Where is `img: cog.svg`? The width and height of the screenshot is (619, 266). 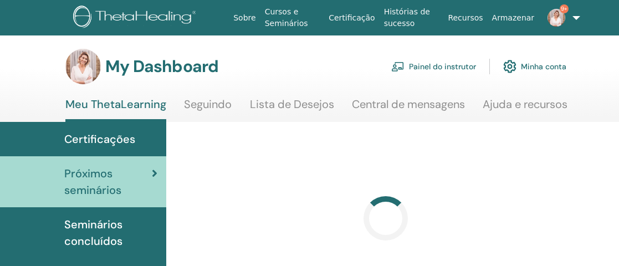
img: cog.svg is located at coordinates (510, 67).